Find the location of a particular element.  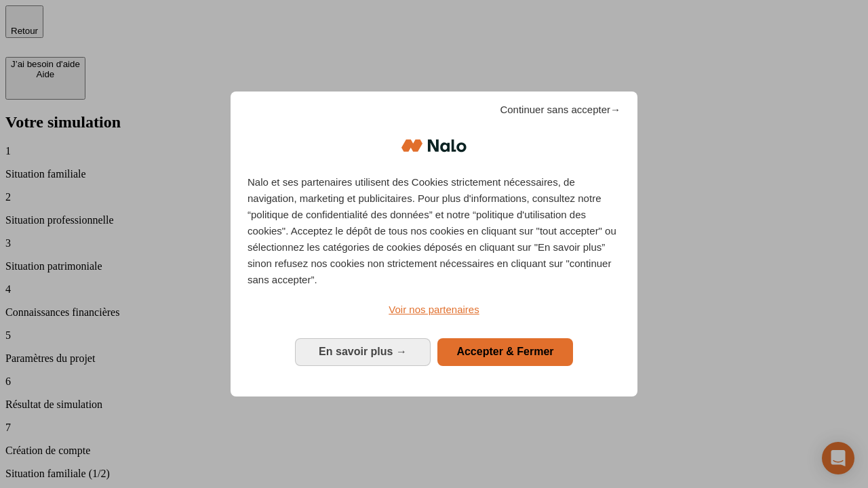

p: Nalo et ses partenaires utilisent des Cookies strictement nécessaires, de navigation, marketing e... is located at coordinates (434, 231).